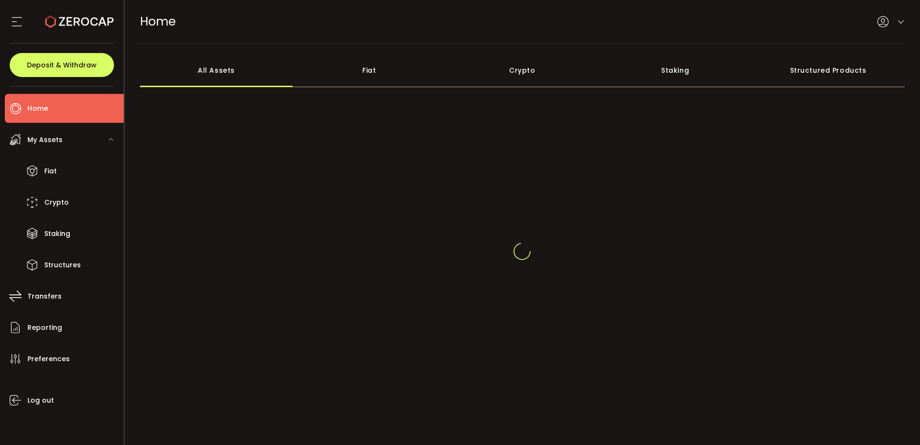  What do you see at coordinates (56, 202) in the screenshot?
I see `span: Crypto` at bounding box center [56, 202].